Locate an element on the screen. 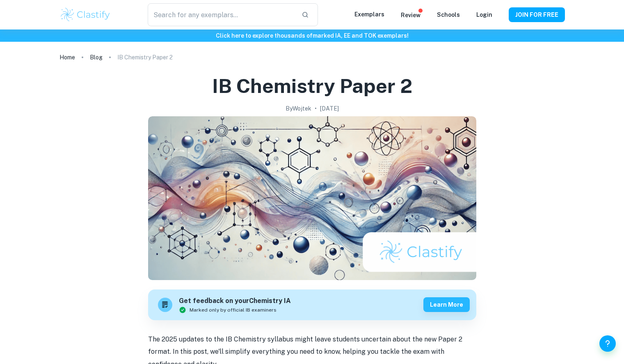  h6: Get feedback on your Chemistry IA is located at coordinates (235, 301).